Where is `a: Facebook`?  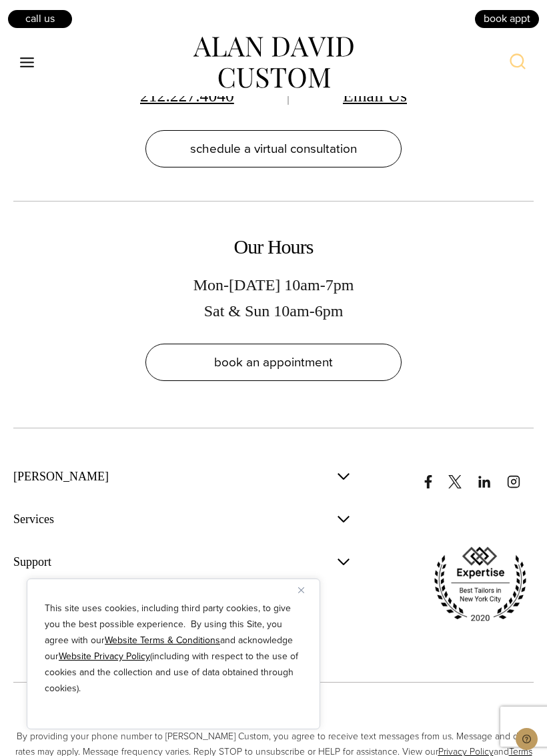
a: Facebook is located at coordinates (434, 475).